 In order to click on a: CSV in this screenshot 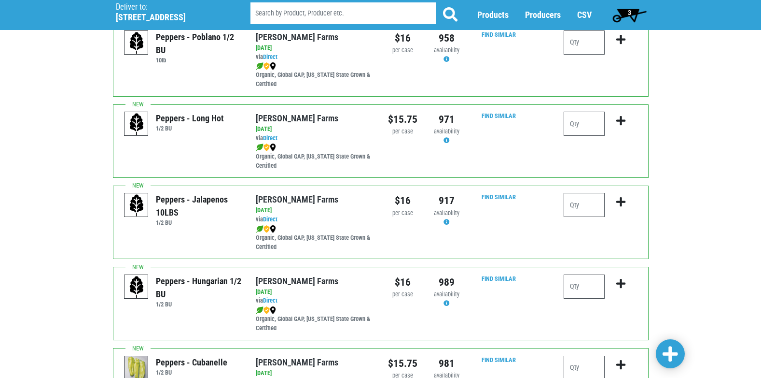, I will do `click(585, 15)`.